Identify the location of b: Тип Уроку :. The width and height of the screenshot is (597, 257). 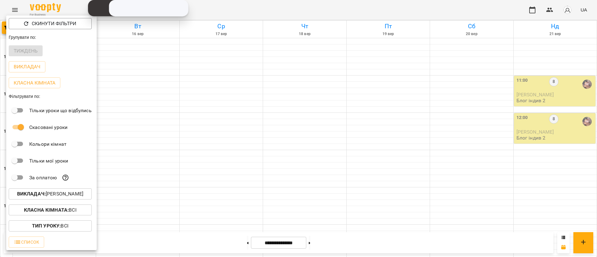
(46, 226).